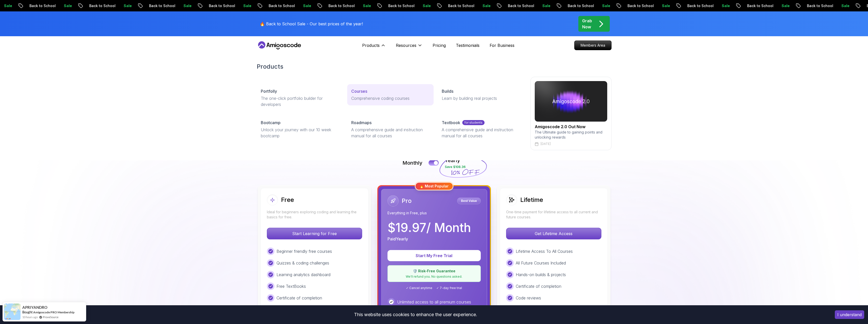 This screenshot has width=868, height=324. What do you see at coordinates (481, 129) in the screenshot?
I see `a: Textbookfor studentsA comprehensive guide and instruction manual for all courses` at bounding box center [481, 129].